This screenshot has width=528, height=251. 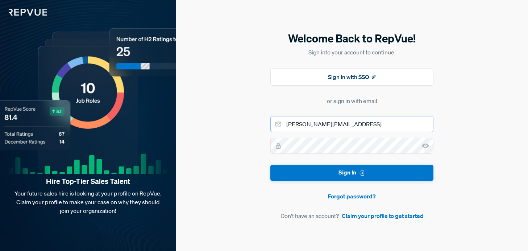 I want to click on p: Sign into your account to continue., so click(x=352, y=52).